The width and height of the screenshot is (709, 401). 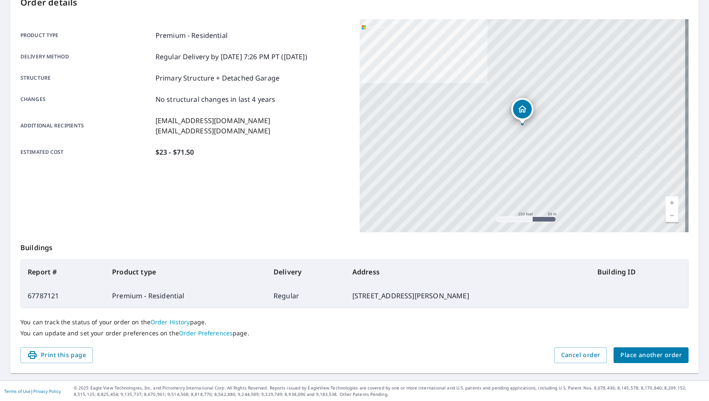 I want to click on p: Structure, so click(x=86, y=78).